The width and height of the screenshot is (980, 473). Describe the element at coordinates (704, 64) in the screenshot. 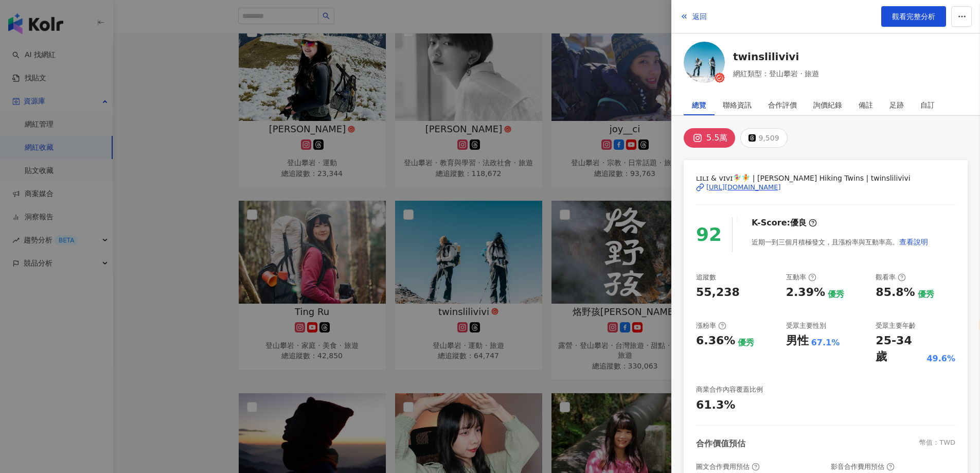

I see `a: KOL Avatar` at that location.